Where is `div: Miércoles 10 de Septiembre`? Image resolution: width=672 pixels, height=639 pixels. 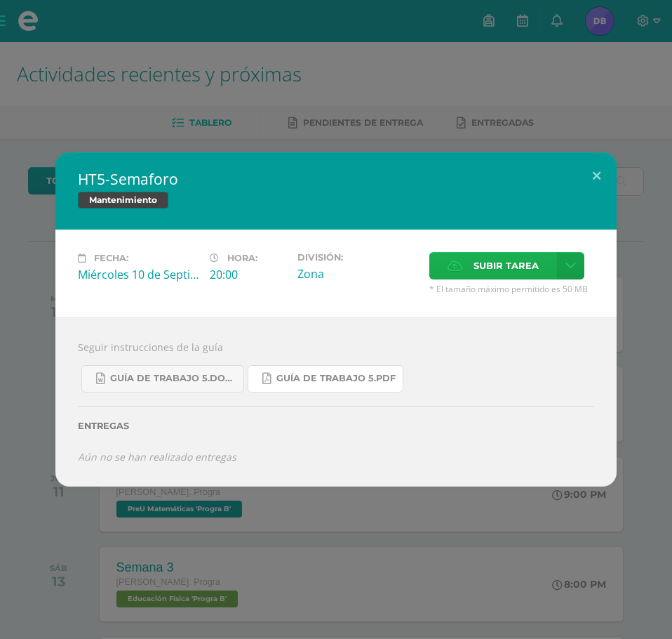 div: Miércoles 10 de Septiembre is located at coordinates (139, 274).